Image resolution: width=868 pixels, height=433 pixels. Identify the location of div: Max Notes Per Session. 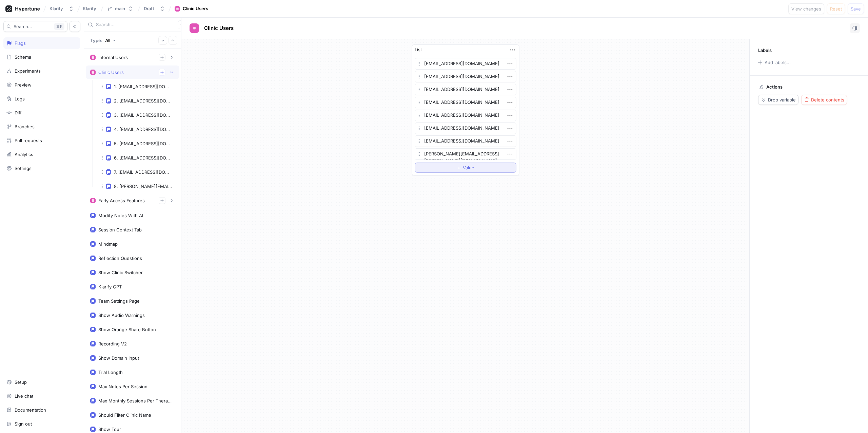
(123, 386).